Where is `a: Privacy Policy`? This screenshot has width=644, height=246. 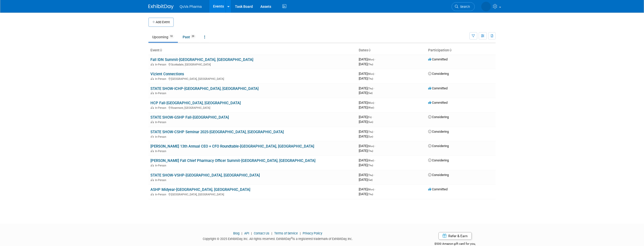
a: Privacy Policy is located at coordinates (312, 233).